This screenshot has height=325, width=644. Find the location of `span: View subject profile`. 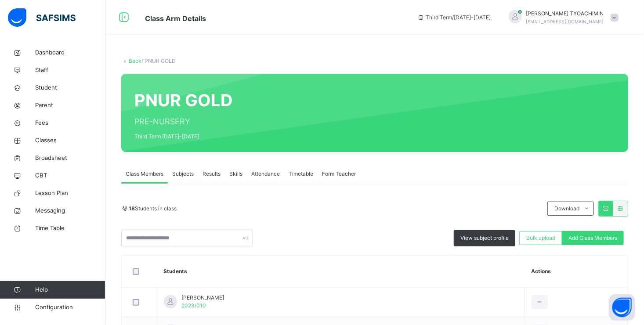

span: View subject profile is located at coordinates (484, 238).